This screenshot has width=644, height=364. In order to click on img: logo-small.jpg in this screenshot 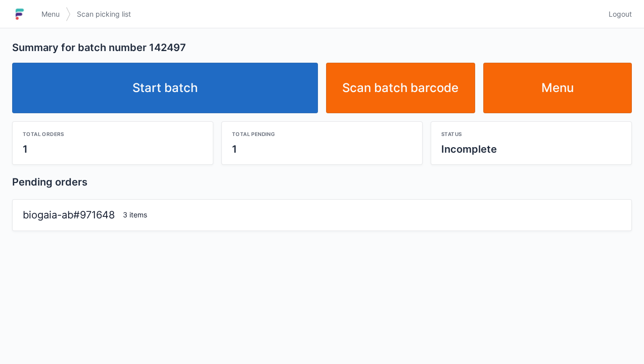, I will do `click(20, 14)`.